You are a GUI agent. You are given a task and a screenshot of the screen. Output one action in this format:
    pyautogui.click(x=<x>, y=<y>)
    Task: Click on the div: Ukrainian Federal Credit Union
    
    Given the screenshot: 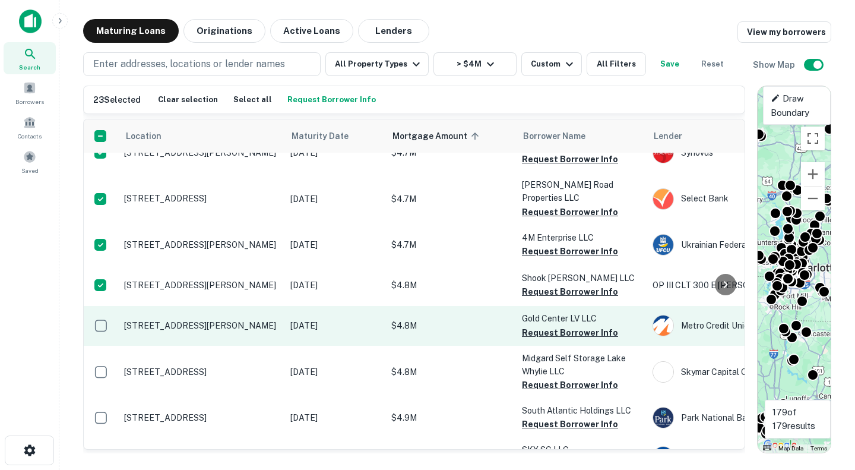 What is the action you would take?
    pyautogui.click(x=742, y=245)
    